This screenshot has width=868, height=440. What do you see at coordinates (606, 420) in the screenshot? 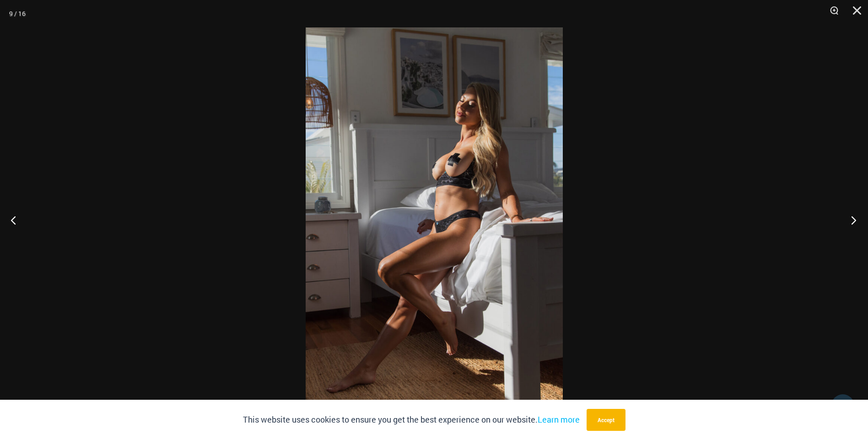
I see `button: Accept` at bounding box center [606, 420].